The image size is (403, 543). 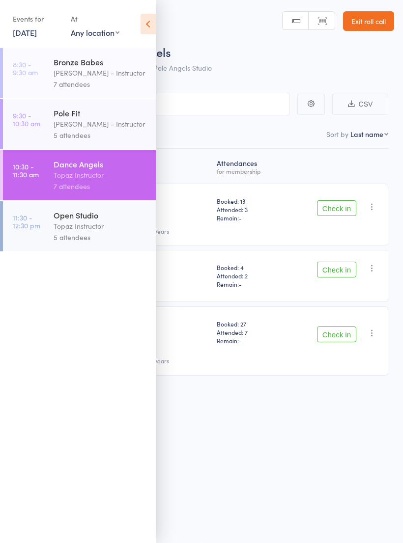 What do you see at coordinates (337, 134) in the screenshot?
I see `label: Sort by` at bounding box center [337, 134].